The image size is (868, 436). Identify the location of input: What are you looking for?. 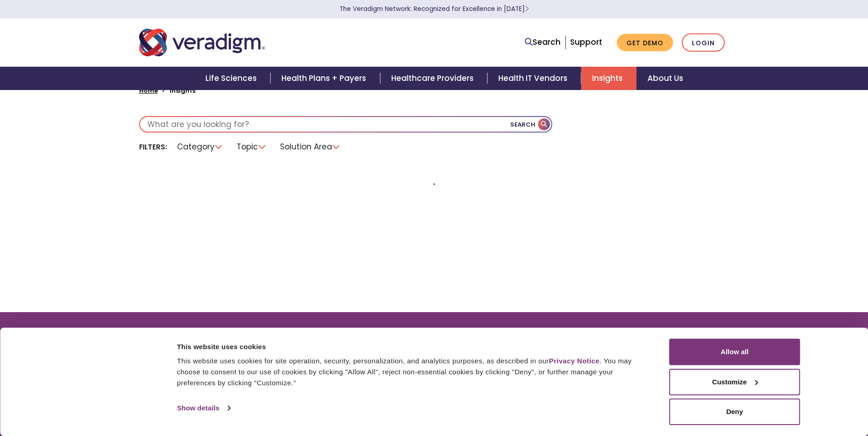
(345, 124).